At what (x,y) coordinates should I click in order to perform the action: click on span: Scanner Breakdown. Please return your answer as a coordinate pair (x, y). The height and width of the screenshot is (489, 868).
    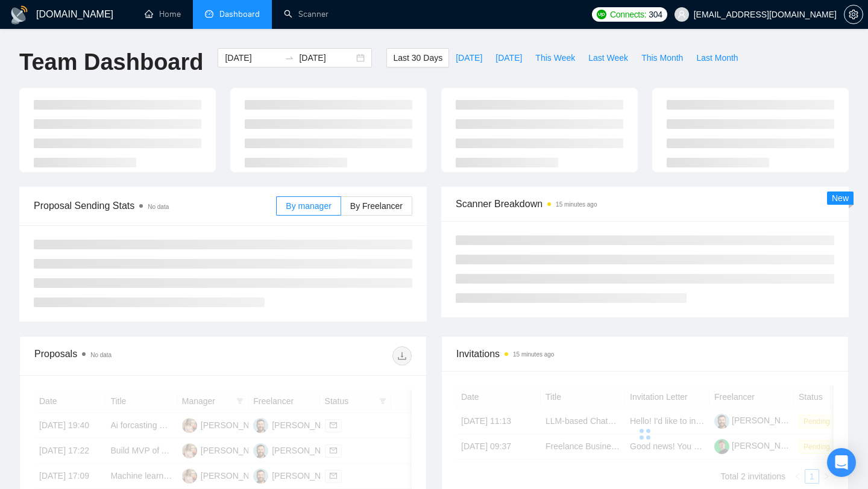
    Looking at the image, I should click on (645, 203).